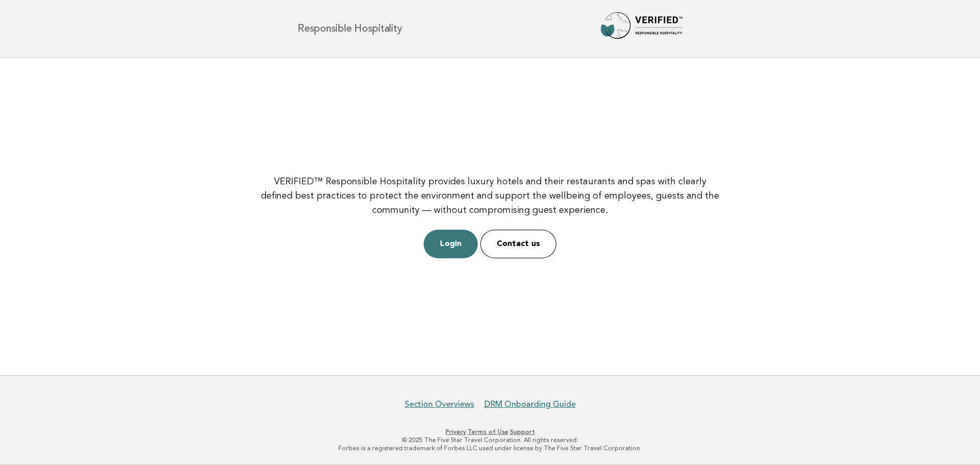 The height and width of the screenshot is (465, 980). Describe the element at coordinates (642, 29) in the screenshot. I see `img: Forbes Travel Guide` at that location.